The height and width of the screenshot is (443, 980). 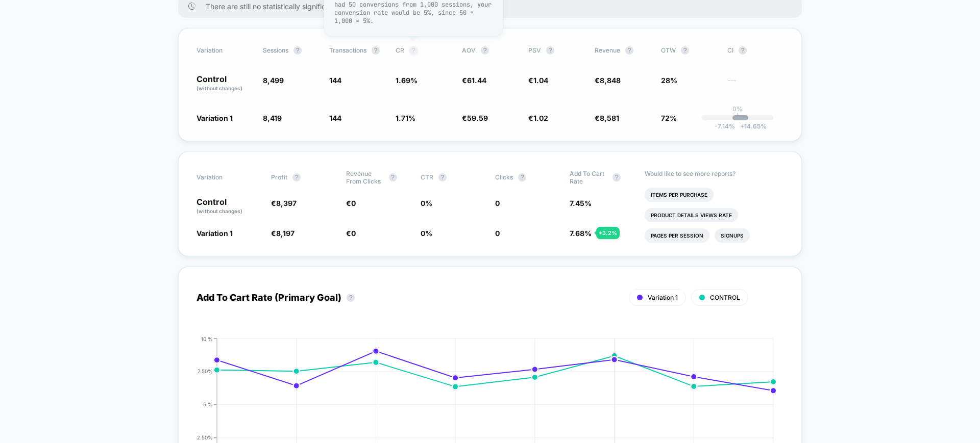 What do you see at coordinates (279, 177) in the screenshot?
I see `span: Profit` at bounding box center [279, 177].